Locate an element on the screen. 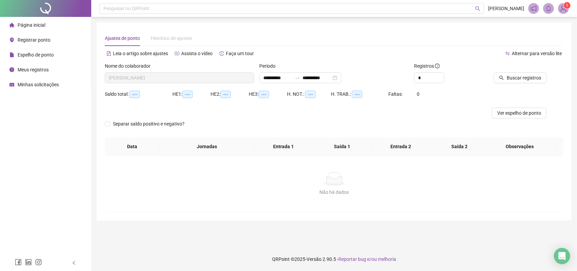 This screenshot has width=577, height=271. span: swap-right is located at coordinates (297, 78).